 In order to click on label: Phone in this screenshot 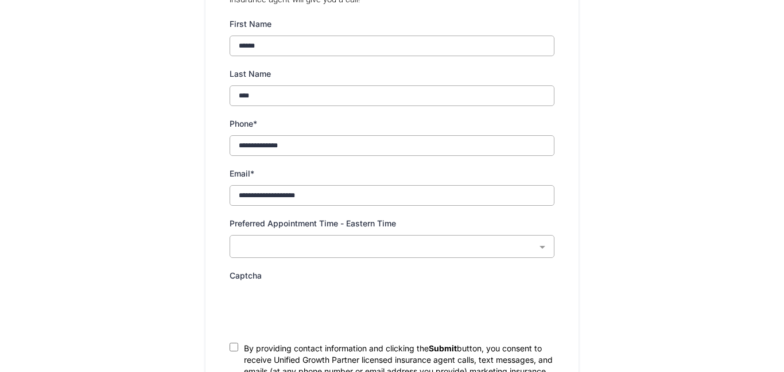, I will do `click(243, 123)`.